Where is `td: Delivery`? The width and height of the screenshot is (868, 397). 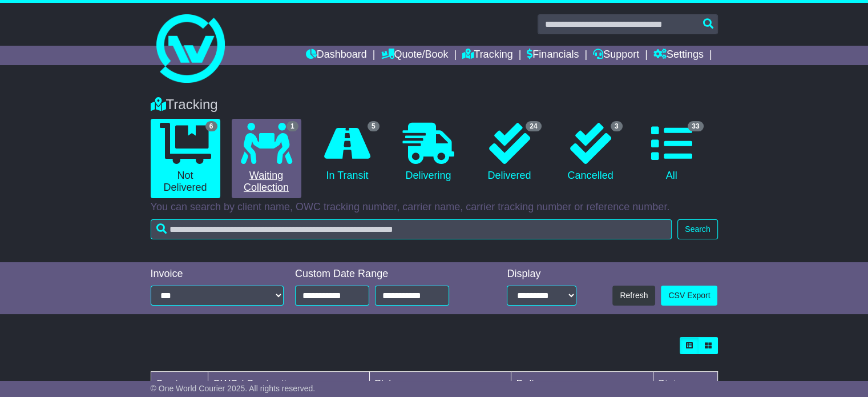 td: Delivery is located at coordinates (582, 384).